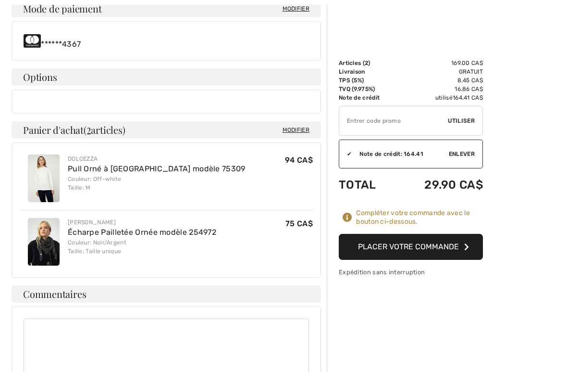  What do you see at coordinates (62, 9) in the screenshot?
I see `span: Mode de paiement` at bounding box center [62, 9].